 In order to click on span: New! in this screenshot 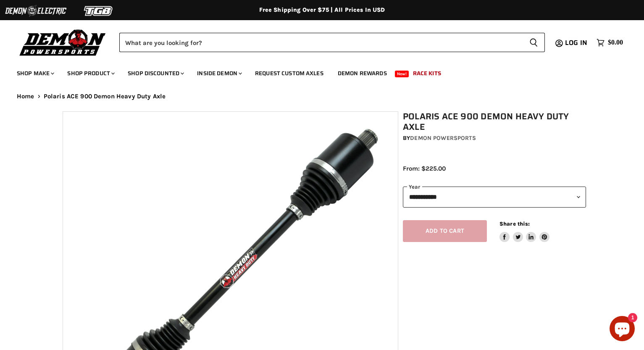, I will do `click(402, 74)`.